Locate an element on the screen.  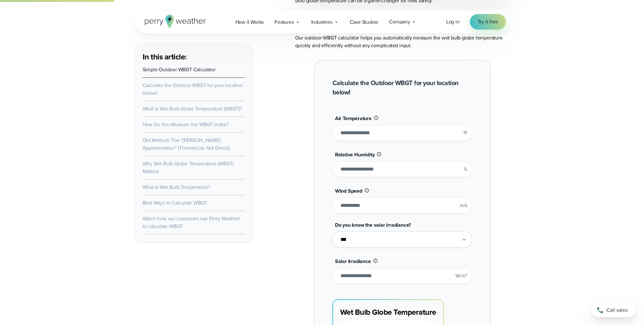
span: Log in is located at coordinates (453, 21).